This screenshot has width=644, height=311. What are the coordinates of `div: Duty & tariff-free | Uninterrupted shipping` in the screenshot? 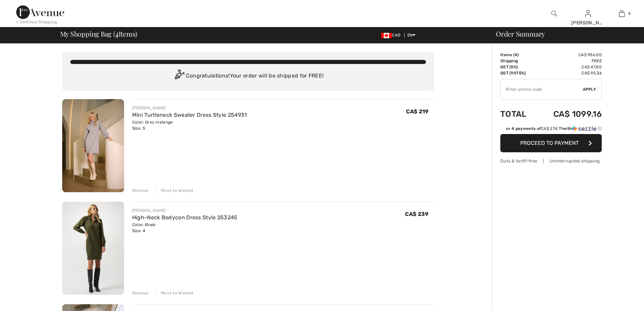 It's located at (551, 161).